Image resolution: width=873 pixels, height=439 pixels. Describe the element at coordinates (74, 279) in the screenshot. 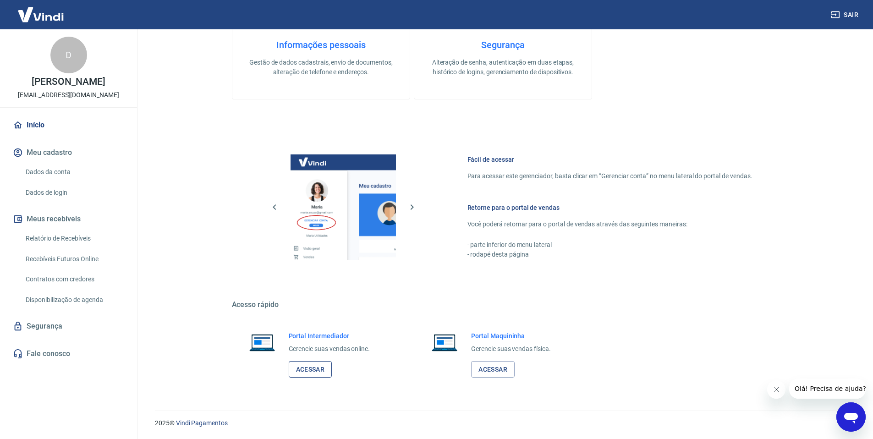

I see `a: Contratos com credores` at that location.